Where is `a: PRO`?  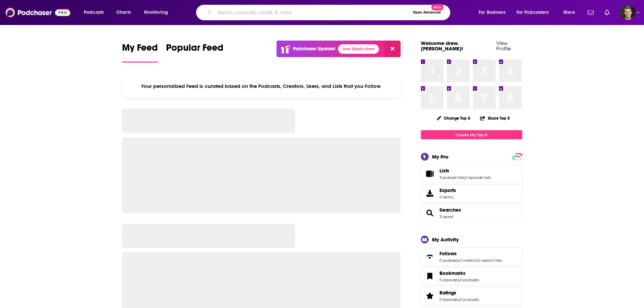 a: PRO is located at coordinates (517, 156).